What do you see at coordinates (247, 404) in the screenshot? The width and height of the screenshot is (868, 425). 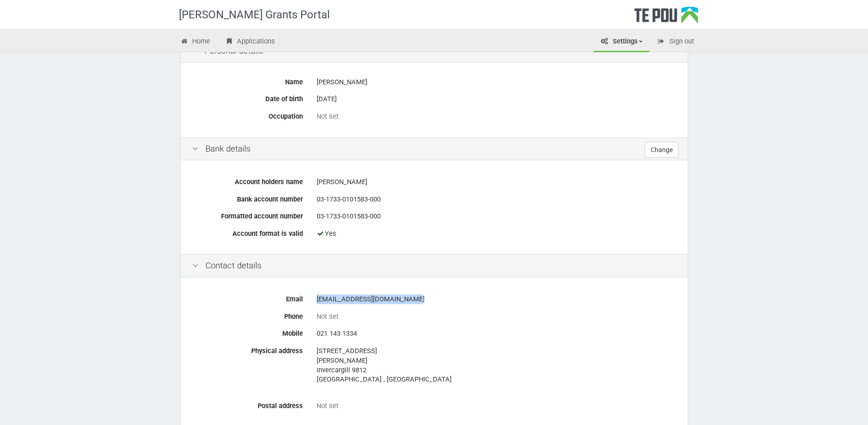 I see `label: Postal address` at bounding box center [247, 404].